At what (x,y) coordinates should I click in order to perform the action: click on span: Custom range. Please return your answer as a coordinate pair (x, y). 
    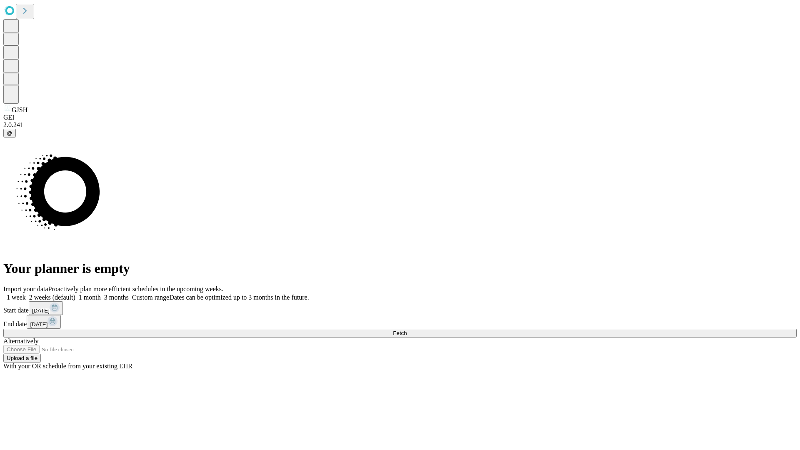
    Looking at the image, I should click on (150, 297).